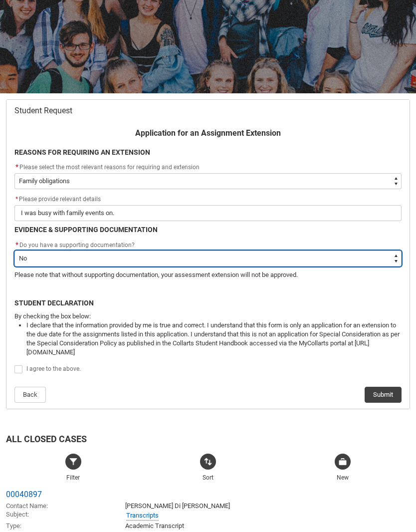 This screenshot has width=416, height=532. What do you see at coordinates (65, 506) in the screenshot?
I see `div: Contact Name:` at bounding box center [65, 506].